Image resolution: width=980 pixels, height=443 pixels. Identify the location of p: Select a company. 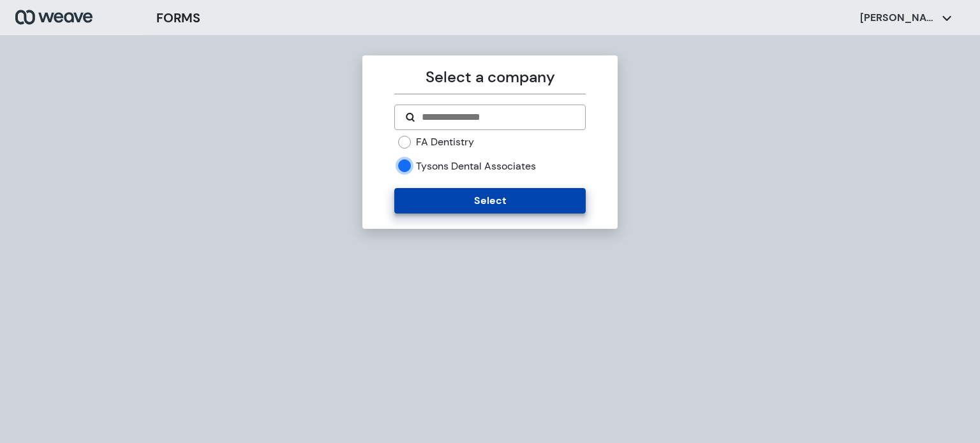
(490, 77).